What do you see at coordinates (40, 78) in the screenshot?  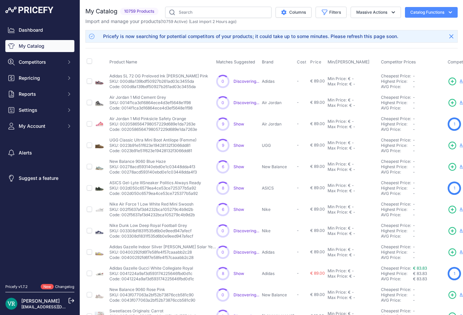 I see `span: Repricing` at bounding box center [40, 78].